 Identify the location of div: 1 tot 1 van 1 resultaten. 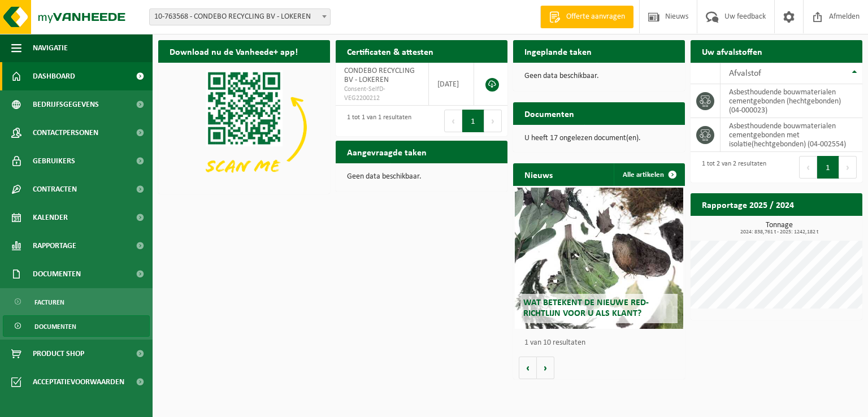
(376, 121).